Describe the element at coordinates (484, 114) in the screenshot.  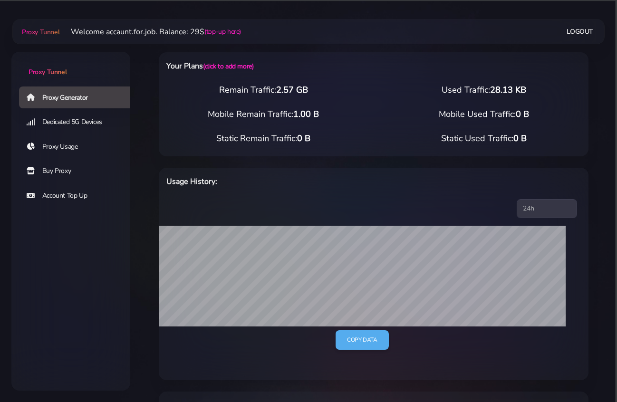
I see `div: Mobile Used Traffic:` at that location.